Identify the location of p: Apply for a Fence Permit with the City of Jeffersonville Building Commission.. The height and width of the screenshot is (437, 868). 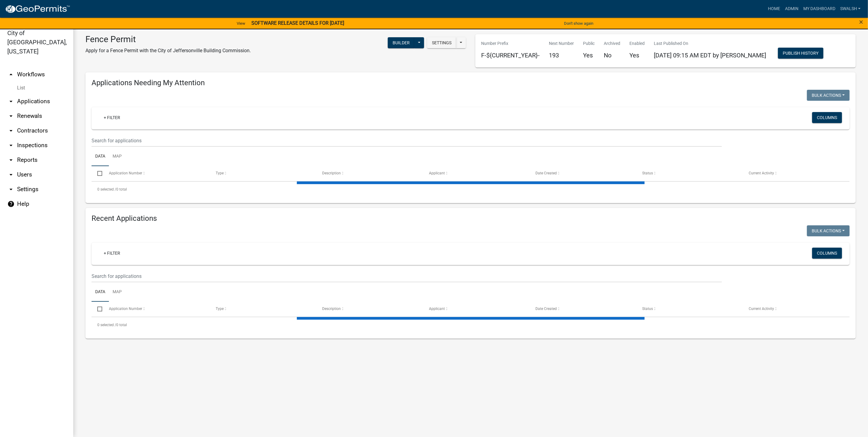
(168, 51).